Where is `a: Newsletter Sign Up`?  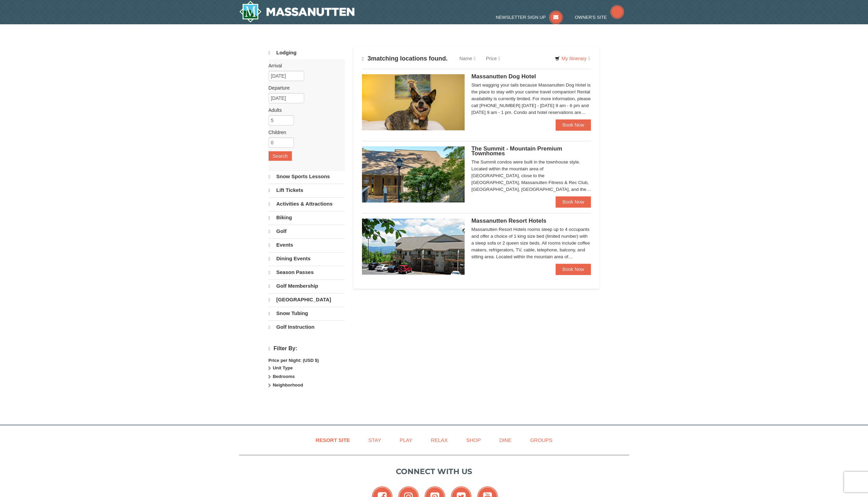 a: Newsletter Sign Up is located at coordinates (529, 17).